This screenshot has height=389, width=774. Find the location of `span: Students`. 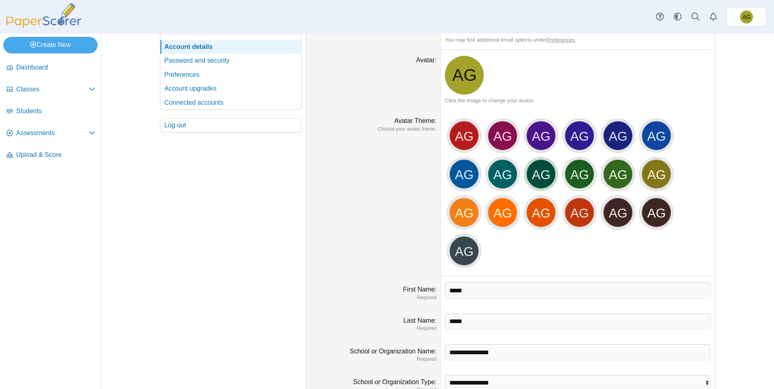

span: Students is located at coordinates (55, 111).